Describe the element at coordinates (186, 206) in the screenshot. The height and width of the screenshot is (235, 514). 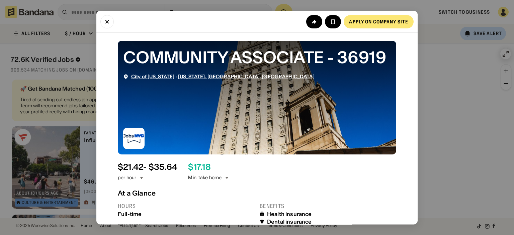
I see `div: Hours` at that location.